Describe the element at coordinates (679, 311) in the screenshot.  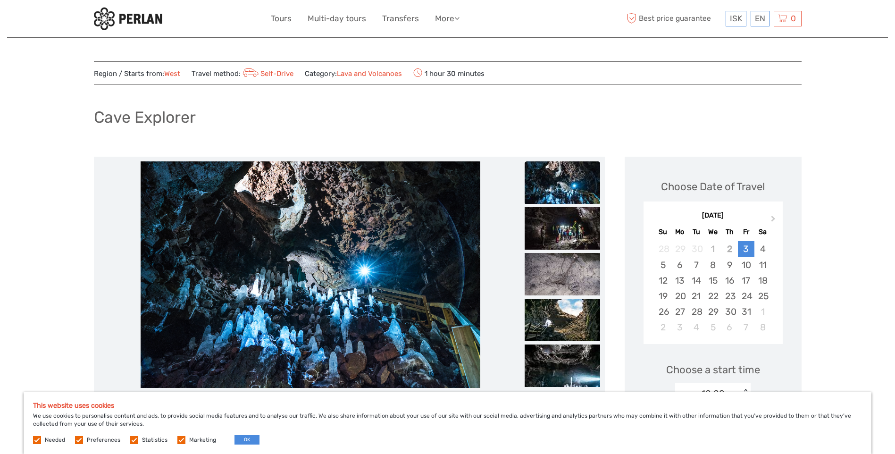
I see `div: Choose Monday, October 27th, 2025` at that location.